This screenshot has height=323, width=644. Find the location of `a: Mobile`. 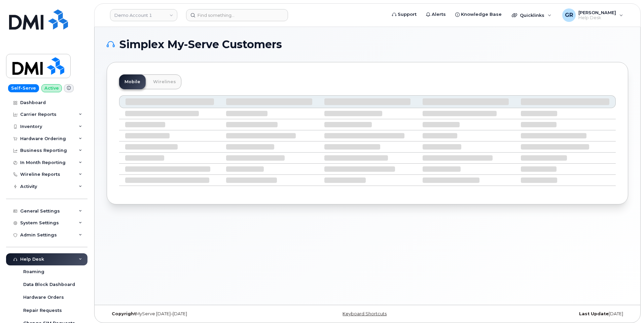

a: Mobile is located at coordinates (132, 82).